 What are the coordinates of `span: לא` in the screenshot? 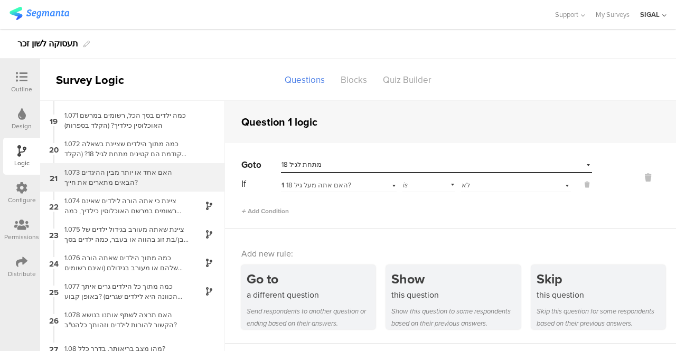 It's located at (466, 185).